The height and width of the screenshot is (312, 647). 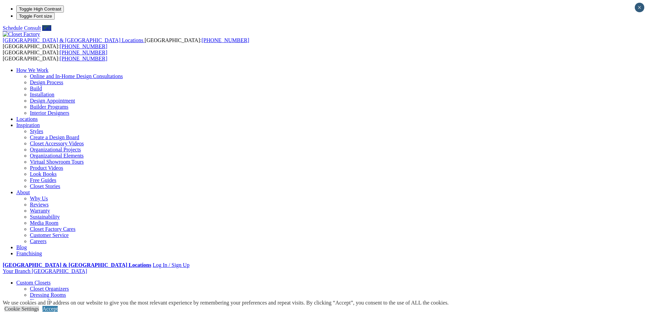 I want to click on span: Your Branch, so click(x=16, y=271).